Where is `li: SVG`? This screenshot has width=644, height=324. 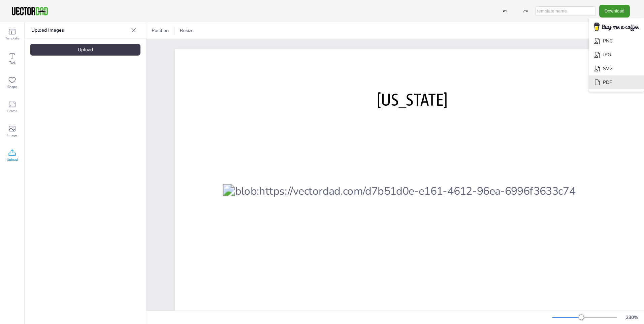 li: SVG is located at coordinates (616, 69).